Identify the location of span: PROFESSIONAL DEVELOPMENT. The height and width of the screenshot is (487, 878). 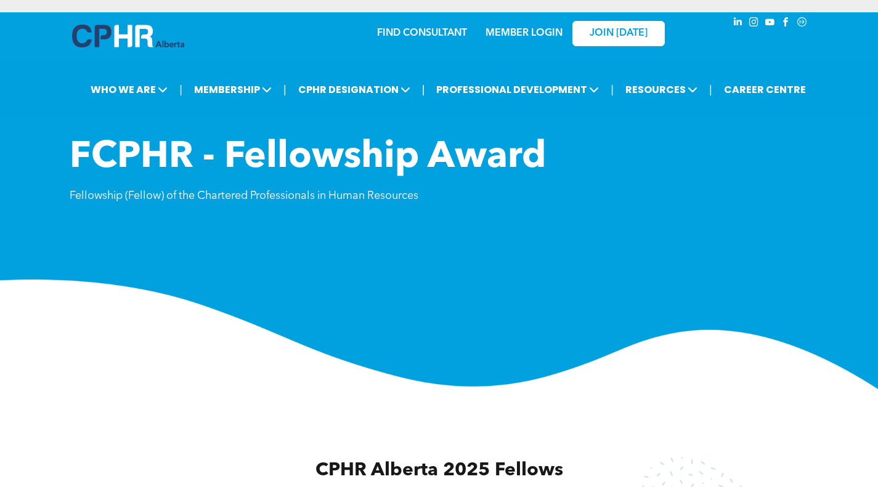
(517, 89).